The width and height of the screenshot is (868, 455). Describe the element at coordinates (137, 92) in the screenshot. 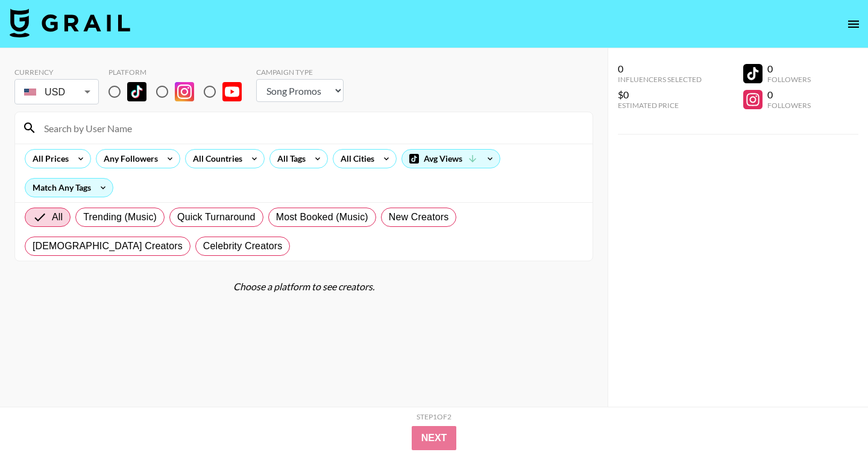

I see `img: TikTok` at that location.